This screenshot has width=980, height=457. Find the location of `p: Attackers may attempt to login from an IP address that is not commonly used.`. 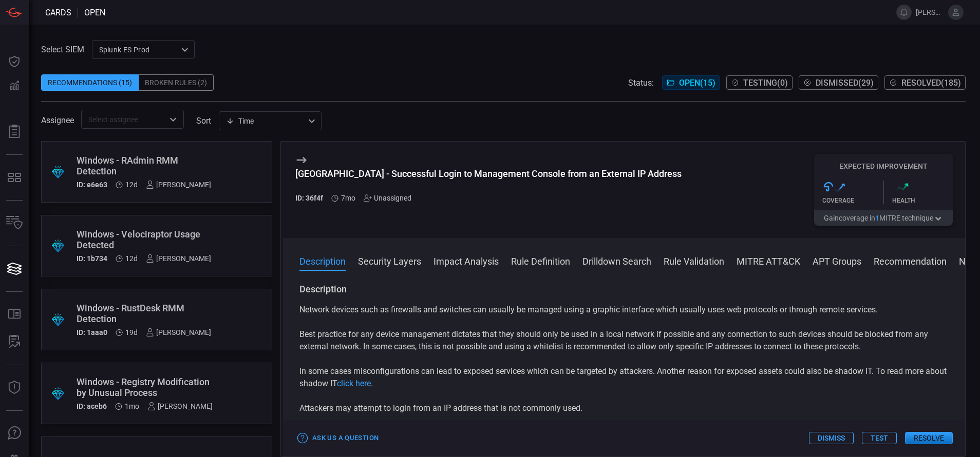

p: Attackers may attempt to login from an IP address that is not commonly used. is located at coordinates (624, 409).